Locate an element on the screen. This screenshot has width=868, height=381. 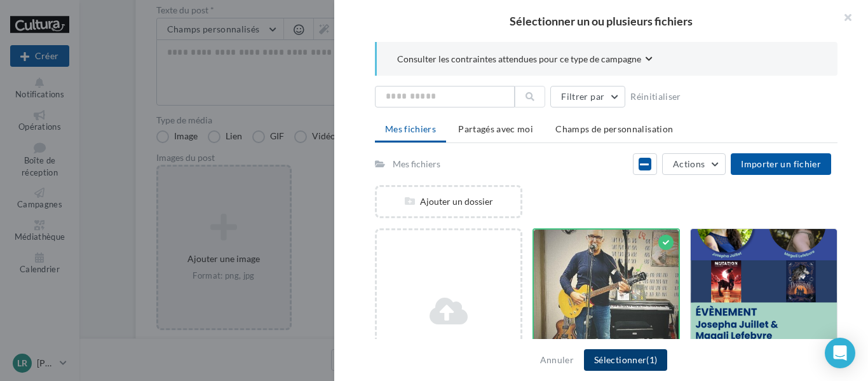
button: Consulter les contraintes attendues pour ce type de campagne is located at coordinates (525, 60).